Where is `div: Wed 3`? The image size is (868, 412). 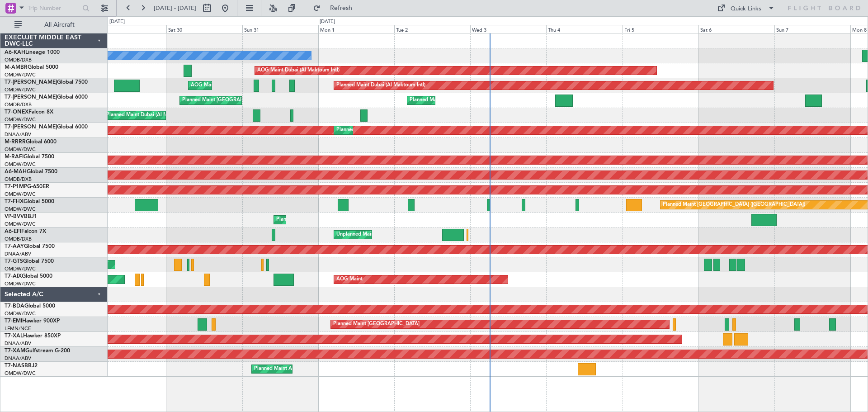
div: Wed 3 is located at coordinates (508, 29).